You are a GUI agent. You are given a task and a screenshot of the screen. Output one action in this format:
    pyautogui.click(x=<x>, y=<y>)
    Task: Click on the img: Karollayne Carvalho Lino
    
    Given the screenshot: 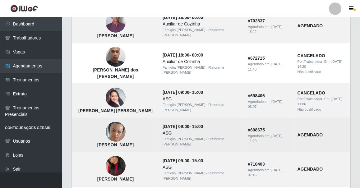 What is the action you would take?
    pyautogui.click(x=116, y=166)
    